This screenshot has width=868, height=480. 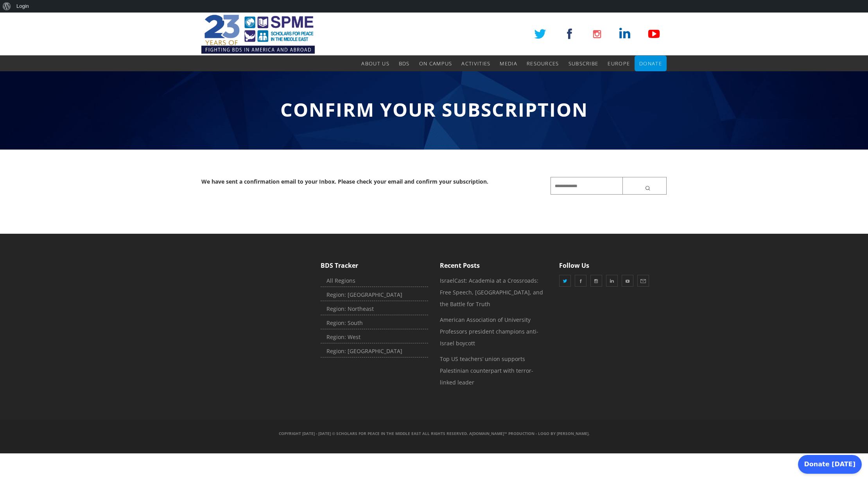 I want to click on a: Region: South, so click(x=374, y=323).